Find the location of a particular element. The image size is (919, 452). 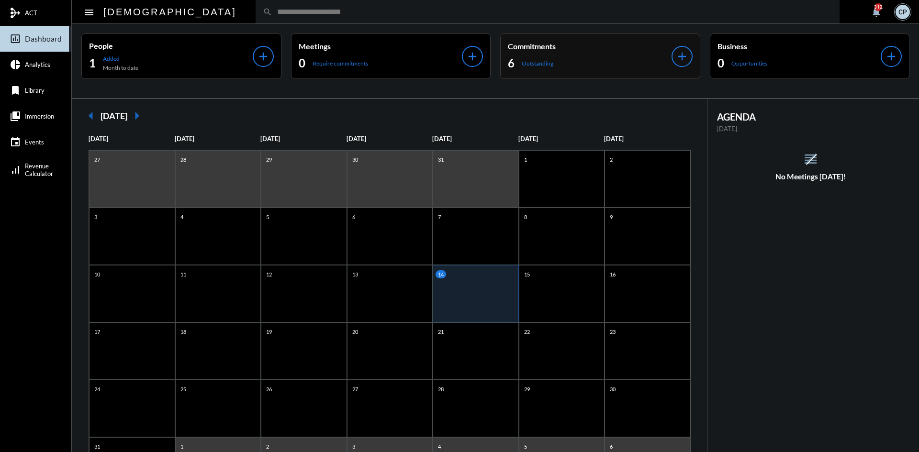

mat-icon: signal_cellular_alt is located at coordinates (15, 170).